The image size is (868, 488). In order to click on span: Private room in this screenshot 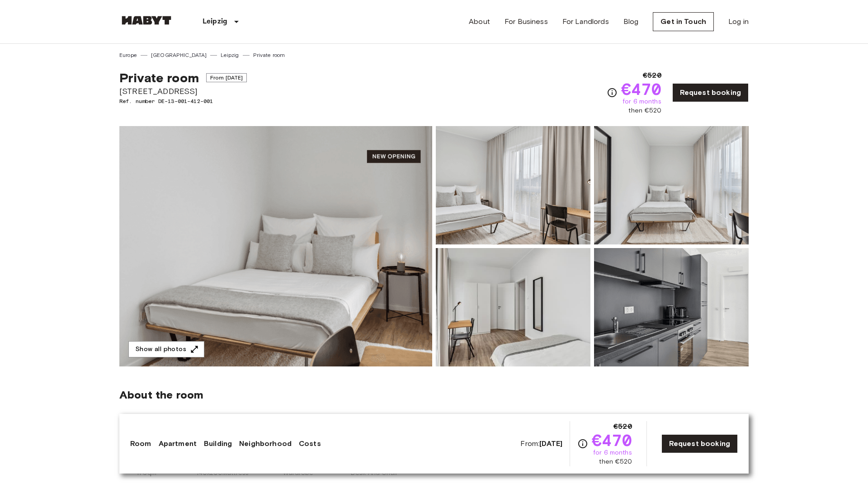, I will do `click(160, 78)`.